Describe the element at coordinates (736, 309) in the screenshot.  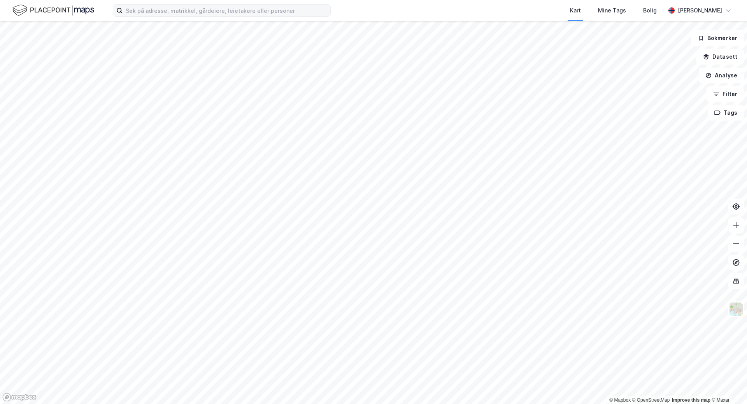
I see `img: Z` at that location.